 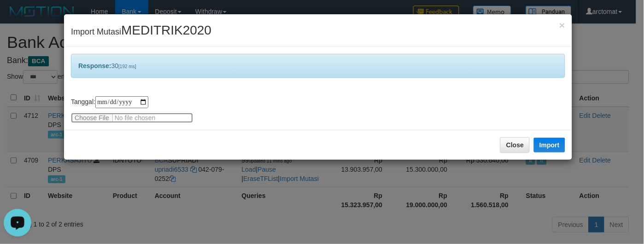 What do you see at coordinates (141, 32) in the screenshot?
I see `span: Import Mutasi` at bounding box center [141, 32].